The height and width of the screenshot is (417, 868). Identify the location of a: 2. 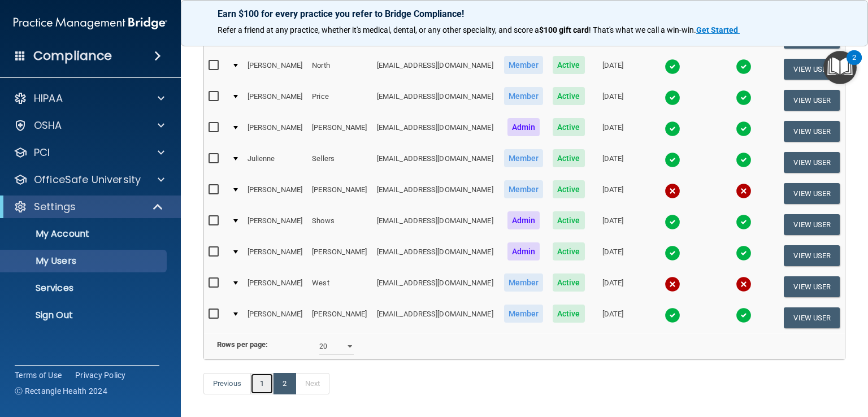
(284, 384).